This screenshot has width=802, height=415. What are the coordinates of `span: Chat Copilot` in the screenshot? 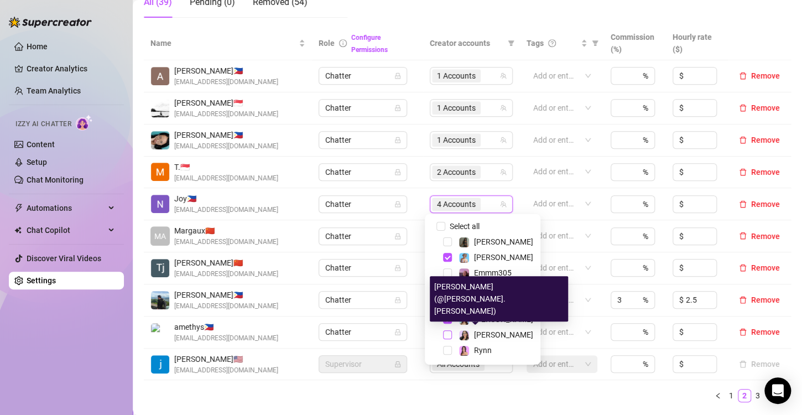 It's located at (66, 230).